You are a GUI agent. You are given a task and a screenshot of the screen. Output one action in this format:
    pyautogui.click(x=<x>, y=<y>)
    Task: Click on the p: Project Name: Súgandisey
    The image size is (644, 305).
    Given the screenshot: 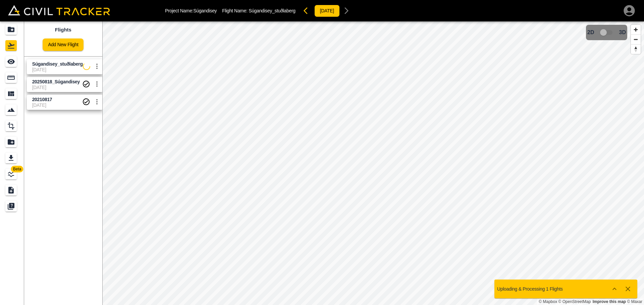 What is the action you would take?
    pyautogui.click(x=191, y=11)
    